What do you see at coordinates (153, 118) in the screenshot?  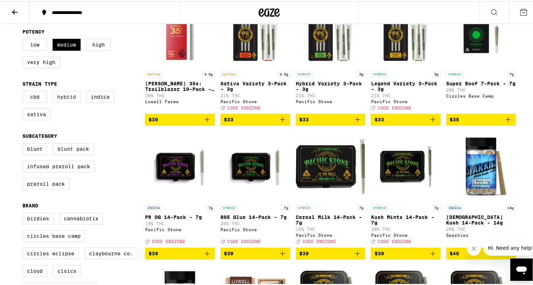 I see `span: $30` at bounding box center [153, 118].